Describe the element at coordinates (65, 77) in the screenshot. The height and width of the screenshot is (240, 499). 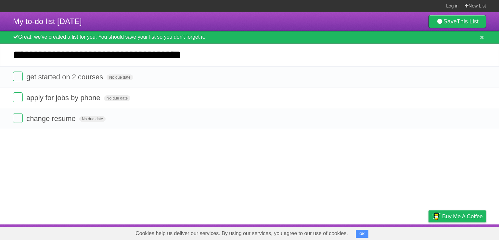
I see `span: get started on 2 courses` at that location.